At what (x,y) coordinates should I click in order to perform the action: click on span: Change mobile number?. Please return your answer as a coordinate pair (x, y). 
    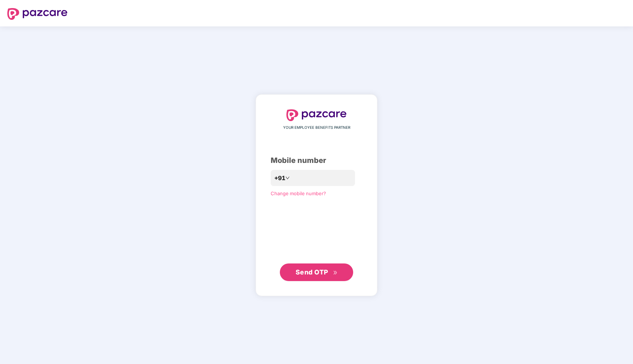
    Looking at the image, I should click on (299, 194).